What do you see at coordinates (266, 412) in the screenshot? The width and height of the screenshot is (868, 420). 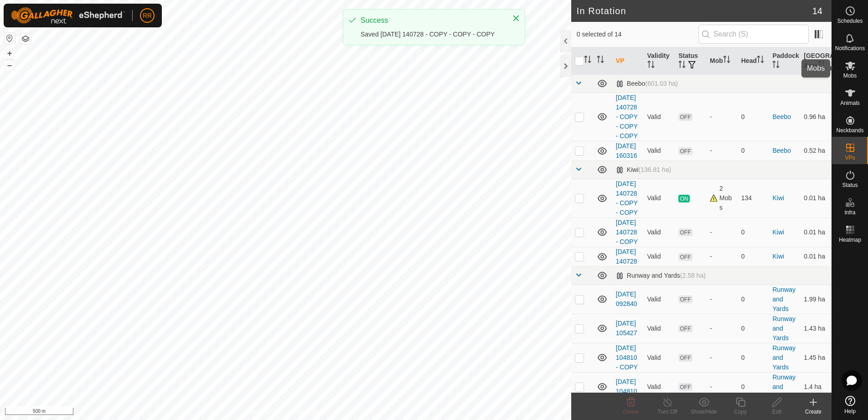 I see `a: Privacy Policy` at bounding box center [266, 412].